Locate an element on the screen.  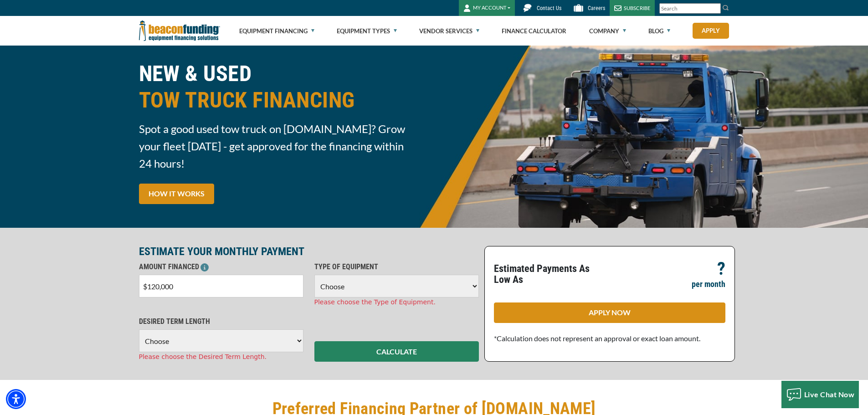
span: Contact Us is located at coordinates (549, 9).